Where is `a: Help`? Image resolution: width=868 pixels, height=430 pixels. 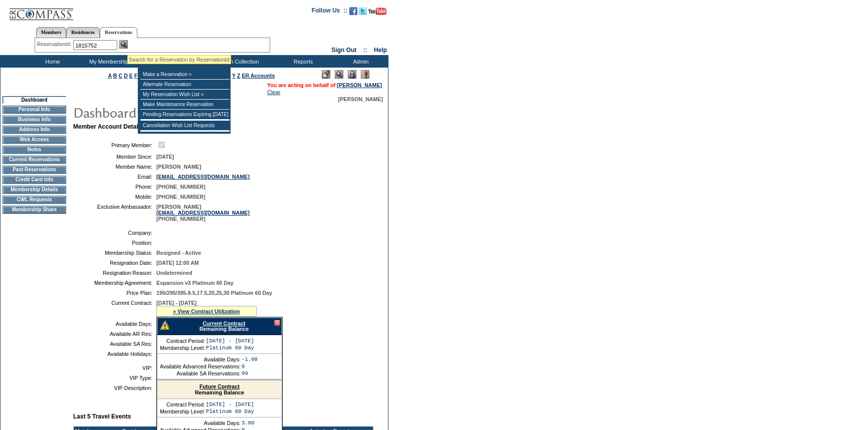 a: Help is located at coordinates (380, 50).